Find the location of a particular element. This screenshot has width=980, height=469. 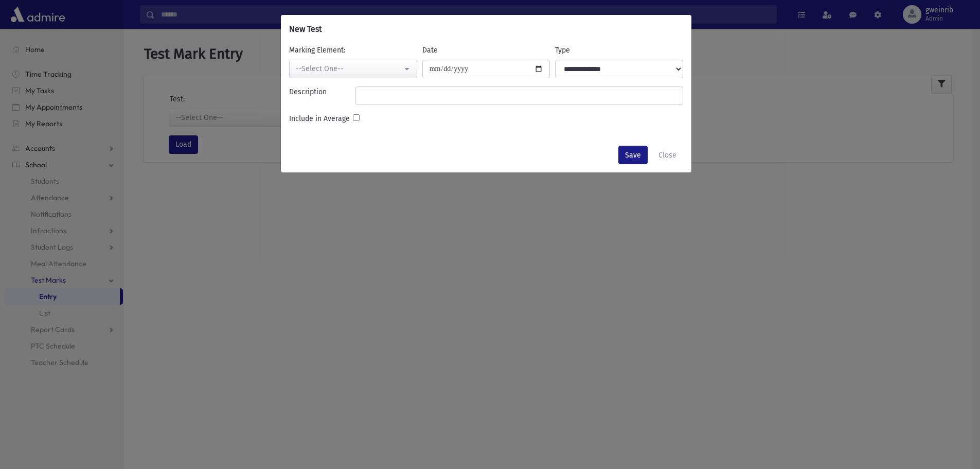

div: --Select One-- is located at coordinates (349, 69).